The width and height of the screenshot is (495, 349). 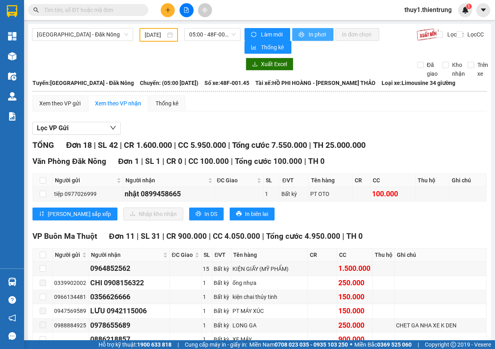 I want to click on div: 0356626666, so click(x=129, y=297).